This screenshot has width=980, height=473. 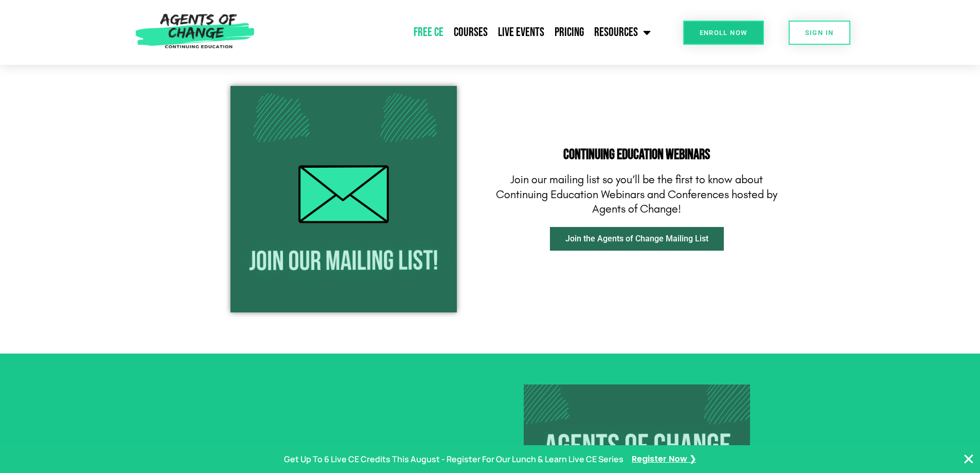 What do you see at coordinates (820, 32) in the screenshot?
I see `span: SIGN IN` at bounding box center [820, 32].